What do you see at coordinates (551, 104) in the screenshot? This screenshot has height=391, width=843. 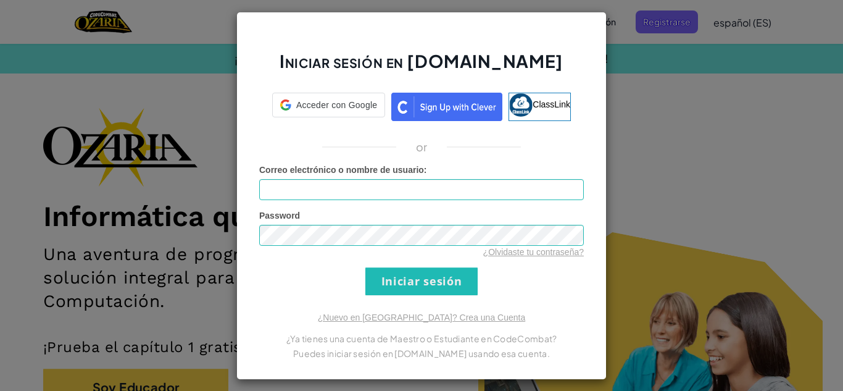 I see `span: ClassLink` at bounding box center [551, 104].